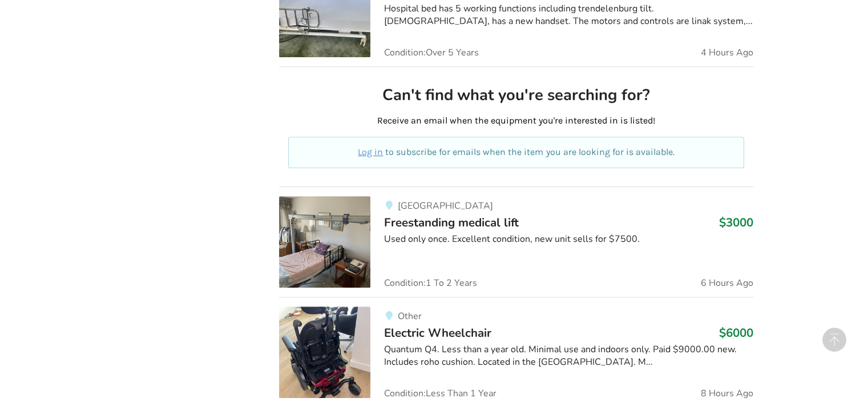 The width and height of the screenshot is (868, 402). What do you see at coordinates (568, 239) in the screenshot?
I see `div: Used only once. Excellent condition, new unit sells for $7500.` at bounding box center [568, 239].